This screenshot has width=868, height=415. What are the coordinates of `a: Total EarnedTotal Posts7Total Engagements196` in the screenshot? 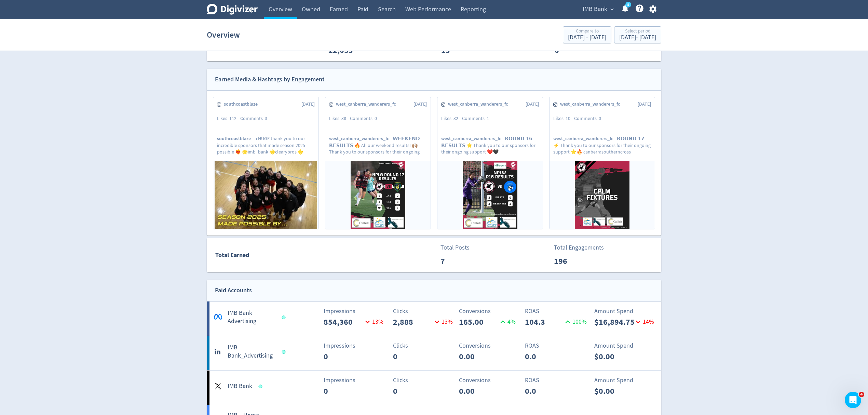 It's located at (434, 255).